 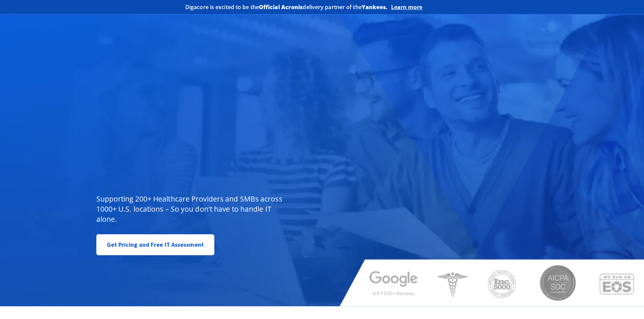 What do you see at coordinates (155, 245) in the screenshot?
I see `span: Get Pricing and Free IT Assessment` at bounding box center [155, 245].